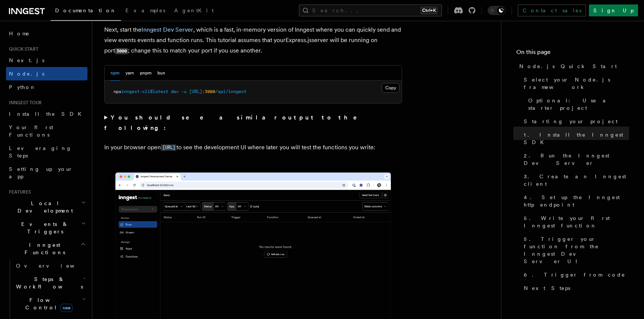 The image size is (644, 319). I want to click on span: Node.js Quick Start, so click(567, 66).